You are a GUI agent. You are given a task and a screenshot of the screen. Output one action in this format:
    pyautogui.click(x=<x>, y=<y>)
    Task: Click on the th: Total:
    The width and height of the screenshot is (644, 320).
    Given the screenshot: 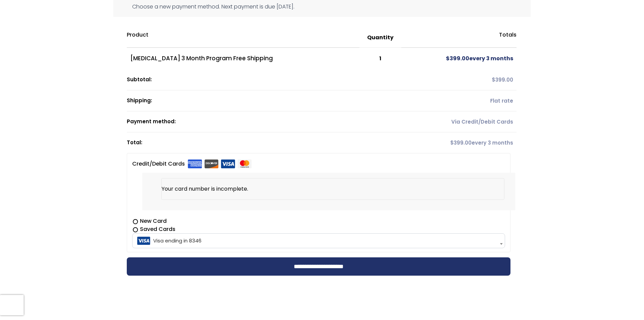 What is the action you would take?
    pyautogui.click(x=264, y=142)
    